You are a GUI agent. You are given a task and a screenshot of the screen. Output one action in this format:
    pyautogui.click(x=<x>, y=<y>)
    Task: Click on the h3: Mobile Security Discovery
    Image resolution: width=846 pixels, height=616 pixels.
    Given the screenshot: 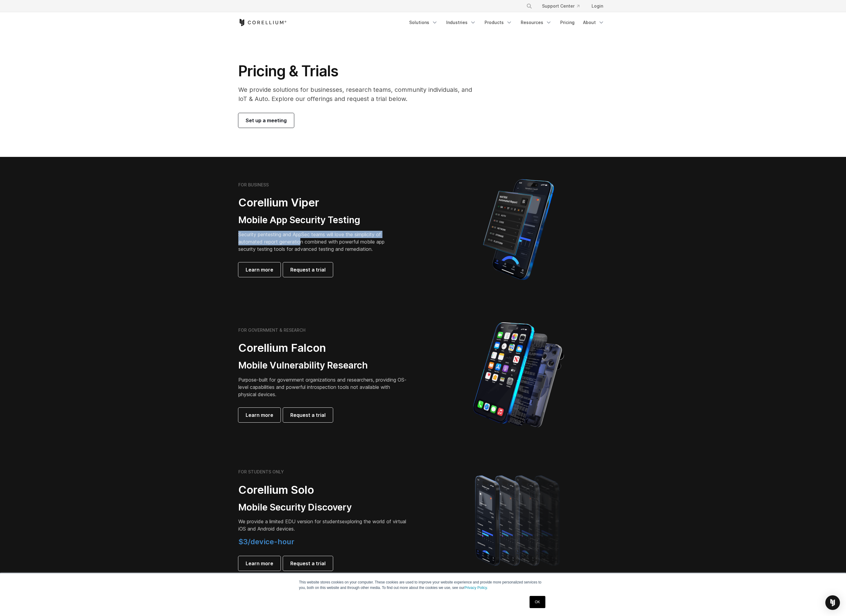 What is the action you would take?
    pyautogui.click(x=323, y=508)
    